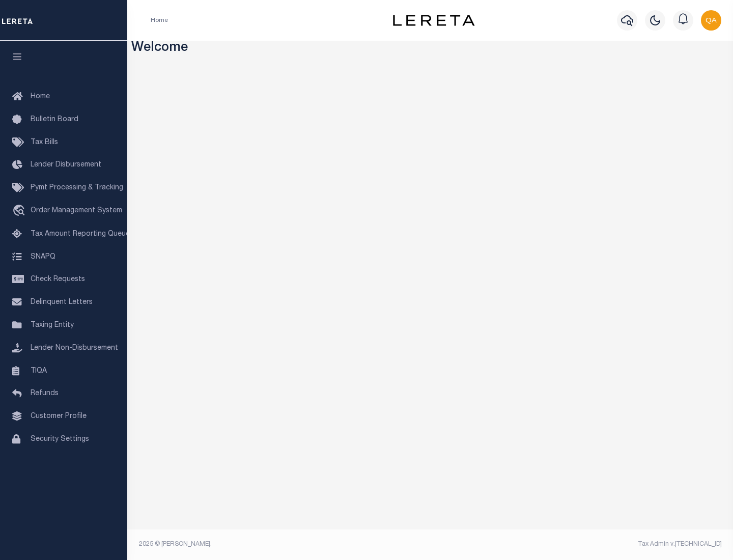  What do you see at coordinates (44, 143) in the screenshot?
I see `span: Tax Bills` at bounding box center [44, 143].